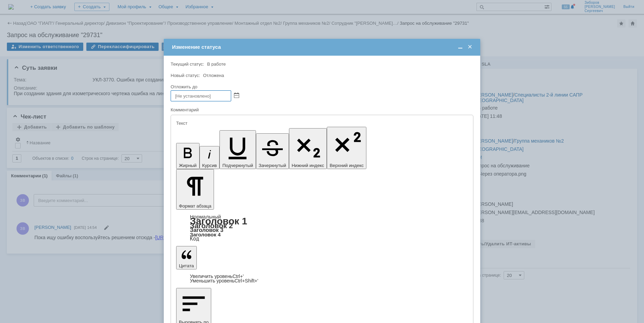 Image resolution: width=644 pixels, height=323 pixels. I want to click on span: Зачеркнутый, so click(272, 165).